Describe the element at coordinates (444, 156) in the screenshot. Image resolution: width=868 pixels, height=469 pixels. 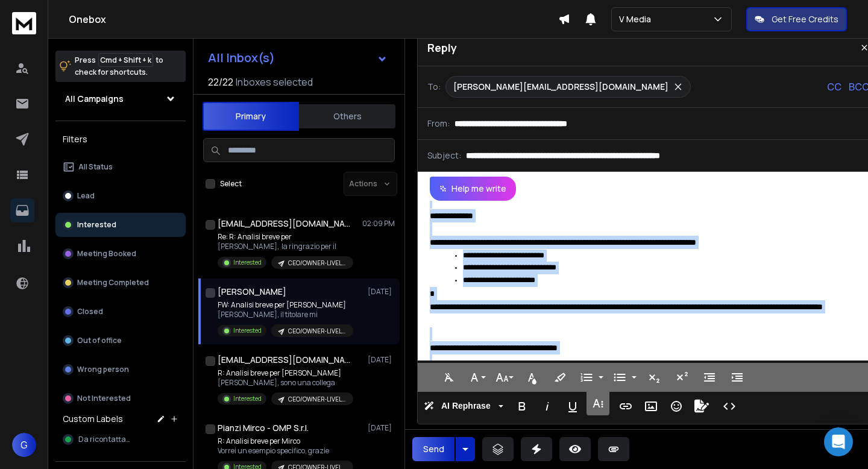
I see `p: Subject:` at that location.